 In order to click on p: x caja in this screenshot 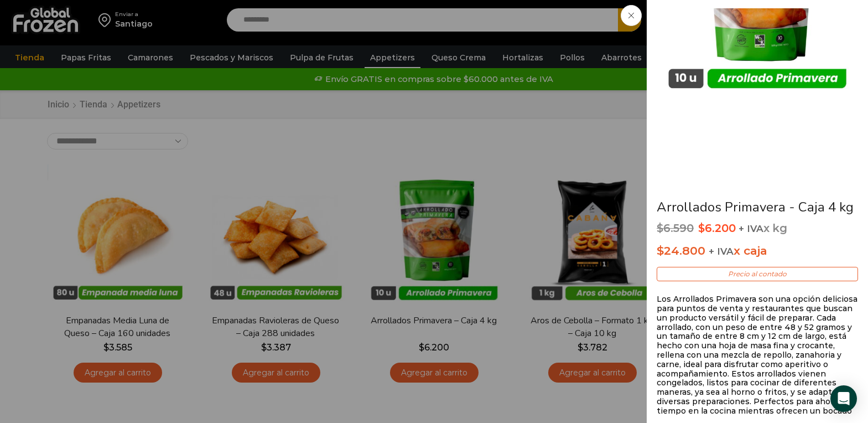, I will do `click(757, 251)`.